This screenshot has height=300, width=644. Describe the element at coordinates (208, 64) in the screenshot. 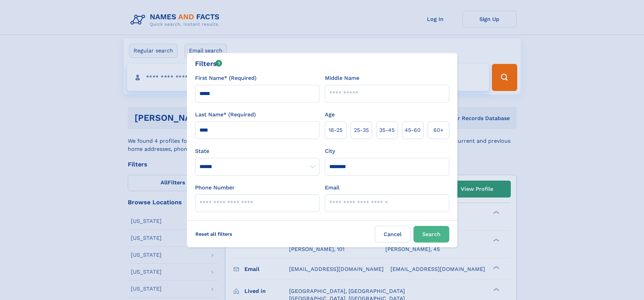

I see `div: Filters` at that location.